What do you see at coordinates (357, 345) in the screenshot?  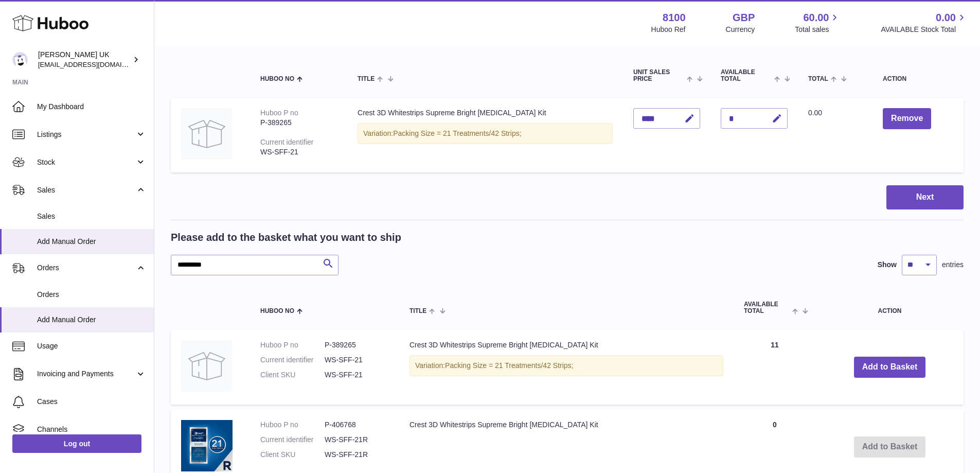 I see `dd: P-389265` at bounding box center [357, 345].